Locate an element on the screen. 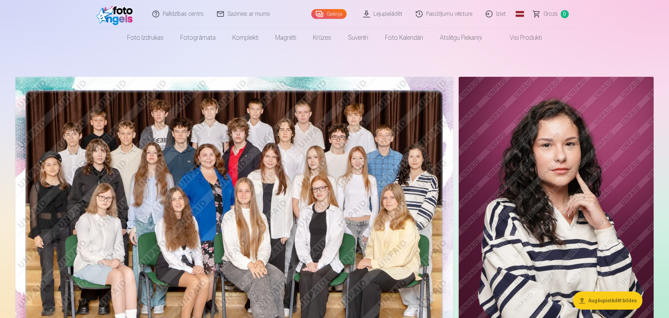 The image size is (669, 318). span: Grozs is located at coordinates (551, 14).